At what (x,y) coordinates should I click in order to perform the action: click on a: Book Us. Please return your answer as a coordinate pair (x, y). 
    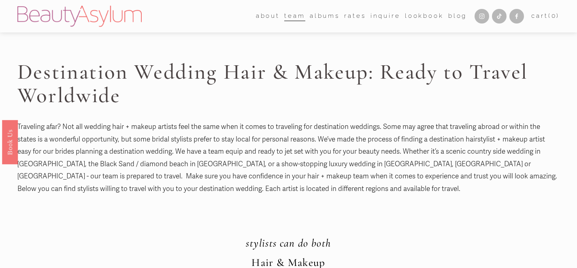
    Looking at the image, I should click on (10, 141).